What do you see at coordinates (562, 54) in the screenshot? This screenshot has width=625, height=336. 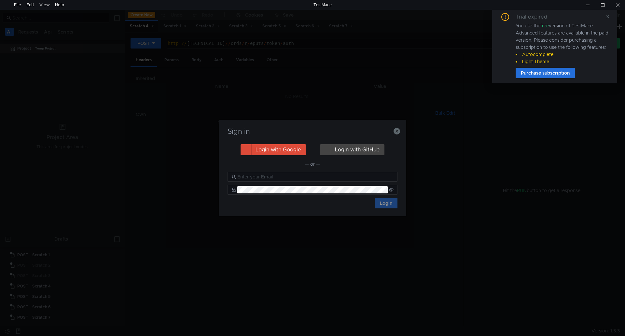 I see `li: Autocomplete` at bounding box center [562, 54].